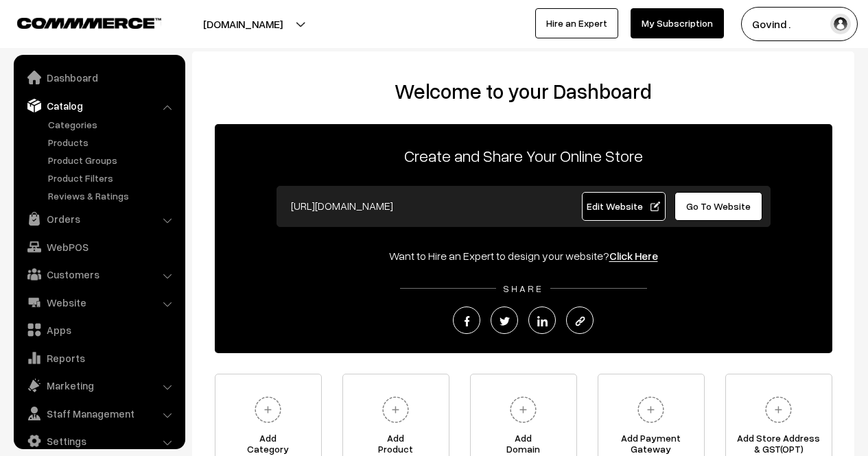  What do you see at coordinates (841, 24) in the screenshot?
I see `img: user` at bounding box center [841, 24].